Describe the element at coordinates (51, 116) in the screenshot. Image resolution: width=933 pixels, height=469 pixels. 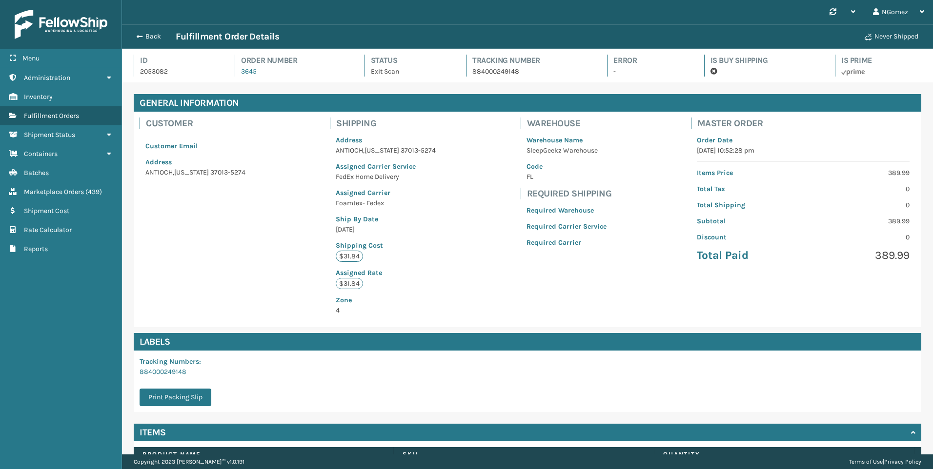
I see `span: Fulfillment Orders` at that location.